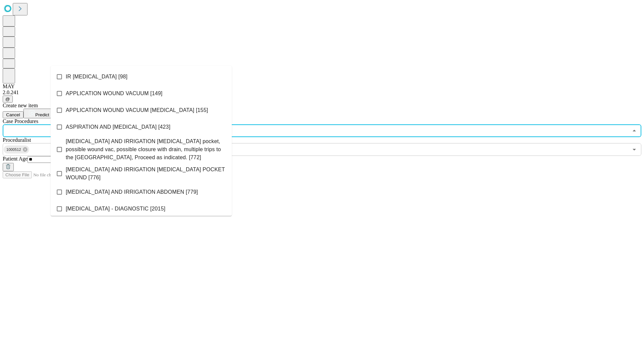 This screenshot has height=362, width=644. I want to click on button: Close, so click(634, 131).